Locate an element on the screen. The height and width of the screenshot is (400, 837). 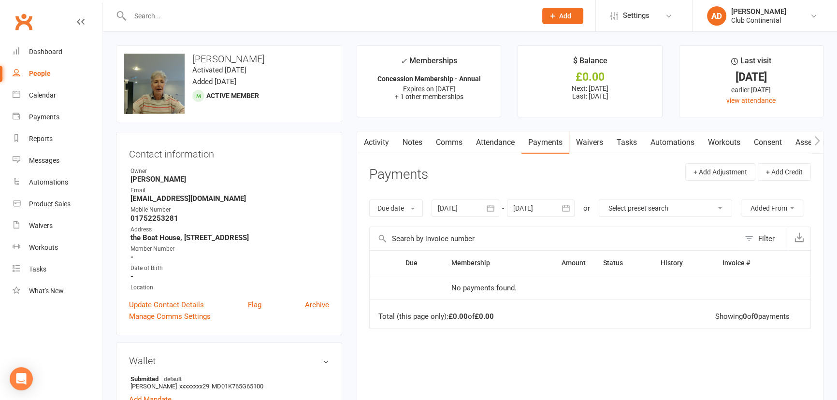
a: Activity is located at coordinates (377, 143).